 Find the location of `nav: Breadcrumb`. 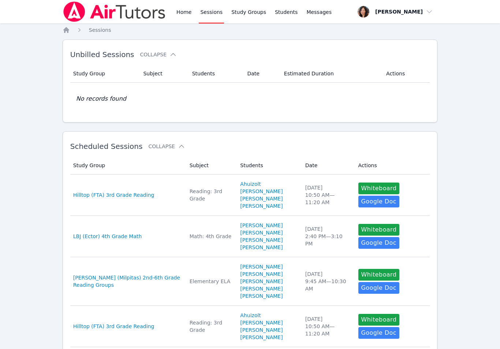

nav: Breadcrumb is located at coordinates (250, 30).